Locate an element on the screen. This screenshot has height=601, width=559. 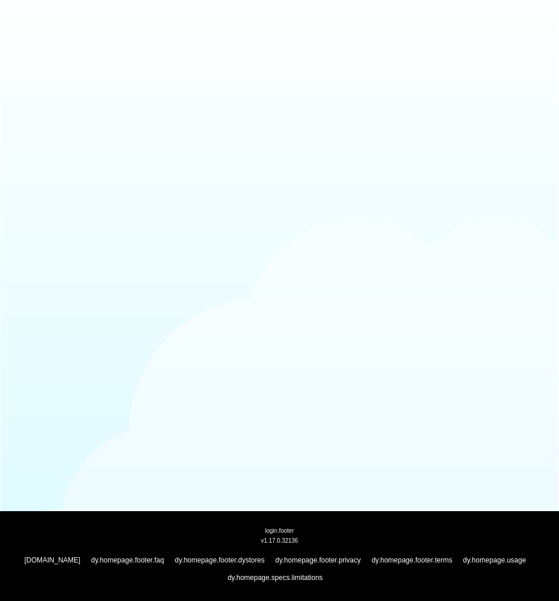
a: dy.homepage.footer.dystores is located at coordinates (220, 560).